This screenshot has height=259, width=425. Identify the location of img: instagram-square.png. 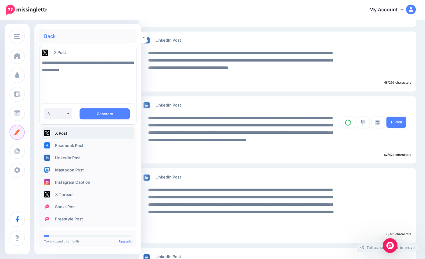
(47, 182).